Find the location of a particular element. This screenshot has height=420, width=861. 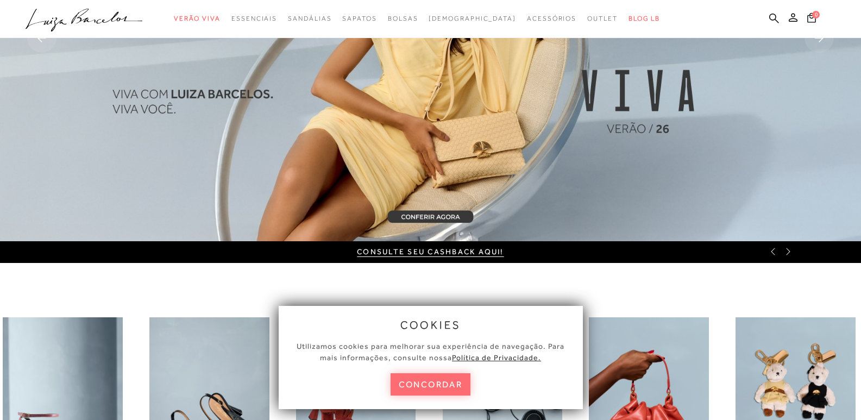

button: 0 is located at coordinates (812, 19).